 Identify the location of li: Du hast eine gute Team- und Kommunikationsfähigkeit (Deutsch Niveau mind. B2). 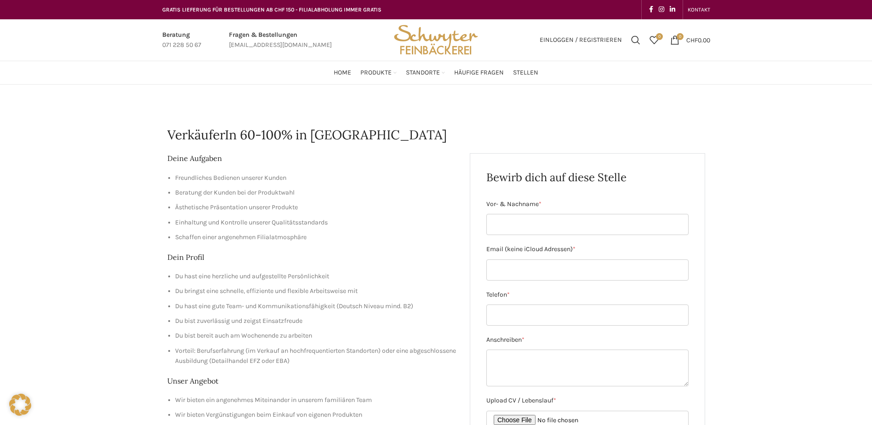
(316, 306).